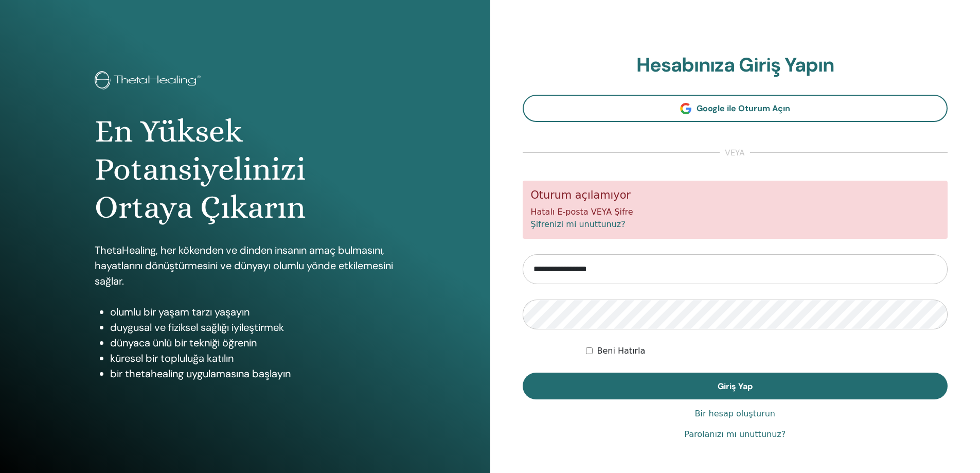 The image size is (980, 473). I want to click on font: Hatalı E-posta VEYA Şifre, so click(582, 212).